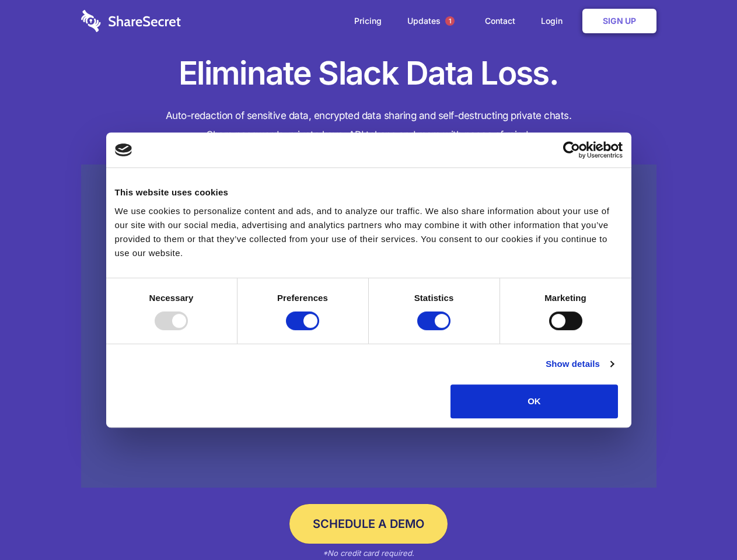 Image resolution: width=737 pixels, height=560 pixels. What do you see at coordinates (450, 21) in the screenshot?
I see `span: 1` at bounding box center [450, 21].